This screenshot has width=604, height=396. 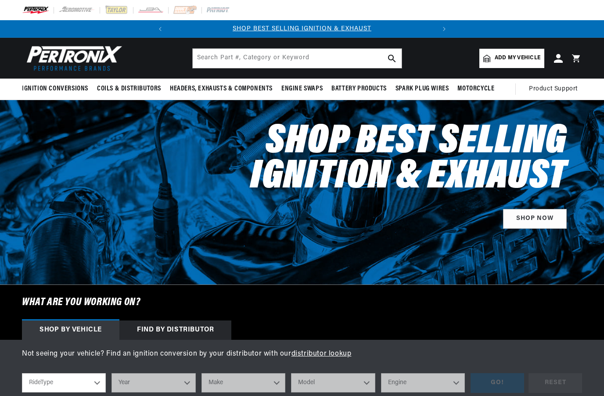 I want to click on select: RideType, so click(x=64, y=383).